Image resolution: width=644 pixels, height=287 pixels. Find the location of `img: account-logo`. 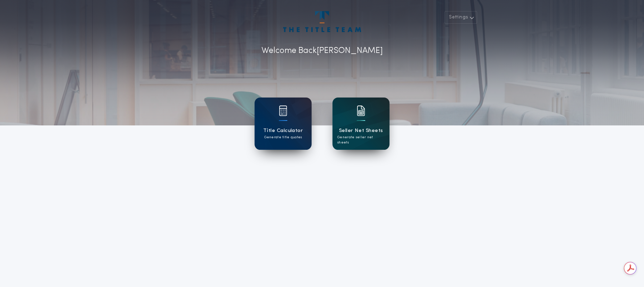

img: account-logo is located at coordinates (322, 22).